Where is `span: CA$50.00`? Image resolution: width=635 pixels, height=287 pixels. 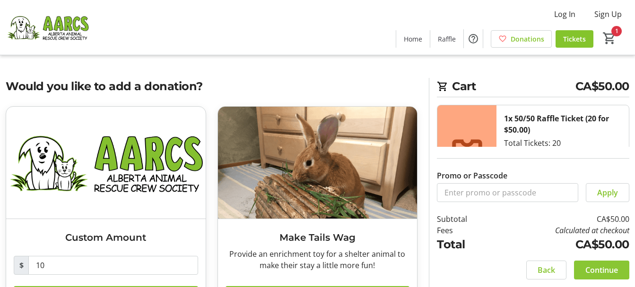
span: CA$50.00 is located at coordinates (602, 86).